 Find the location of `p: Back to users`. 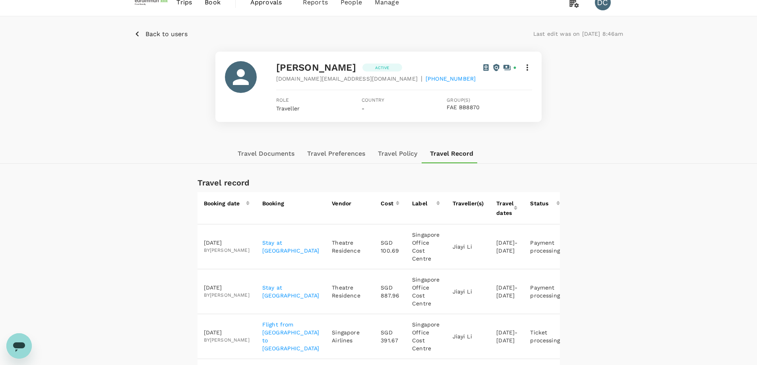

p: Back to users is located at coordinates (167, 34).